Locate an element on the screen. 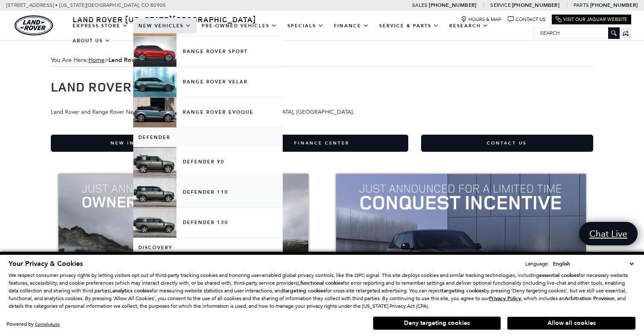 The image size is (644, 336). span: You Are Here: is located at coordinates (322, 60).